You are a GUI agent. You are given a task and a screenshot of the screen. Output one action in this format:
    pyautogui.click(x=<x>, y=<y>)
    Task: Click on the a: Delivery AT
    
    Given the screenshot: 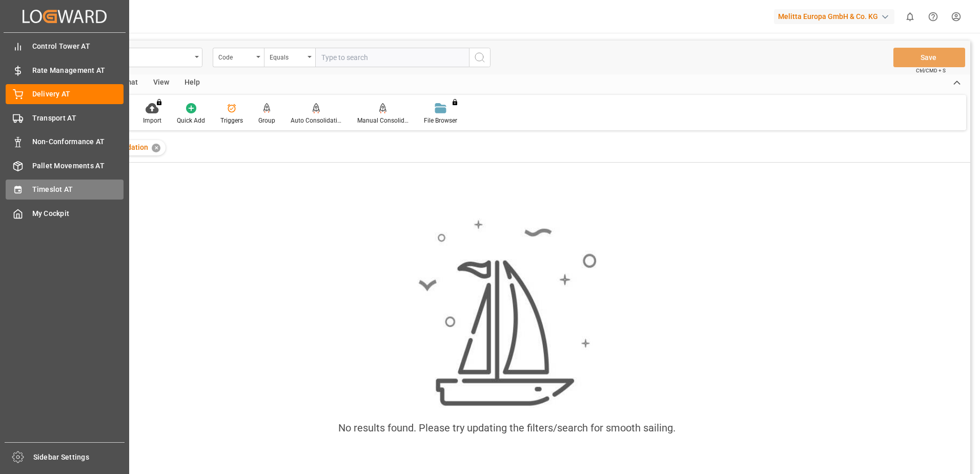 What is the action you would take?
    pyautogui.click(x=65, y=94)
    